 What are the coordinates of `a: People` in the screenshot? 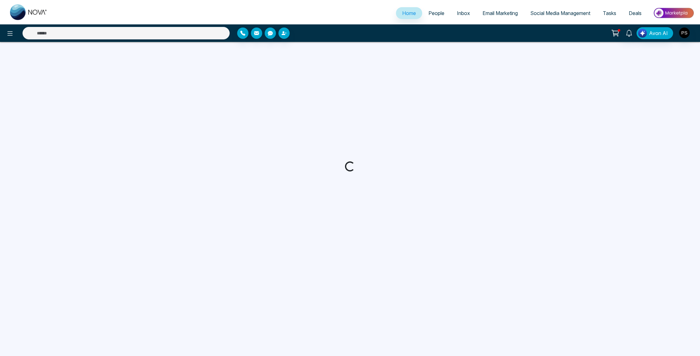 It's located at (436, 13).